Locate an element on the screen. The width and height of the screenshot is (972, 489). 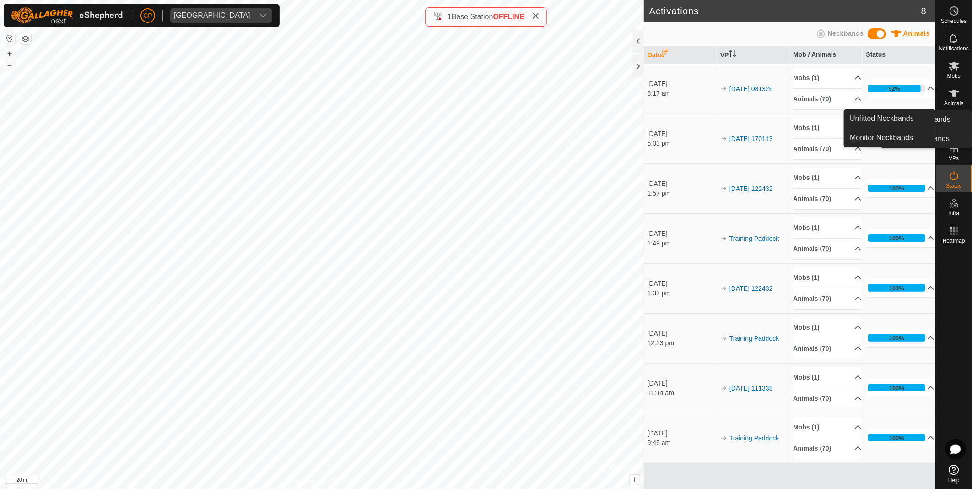
img: Gallagher Logo is located at coordinates (68, 16).